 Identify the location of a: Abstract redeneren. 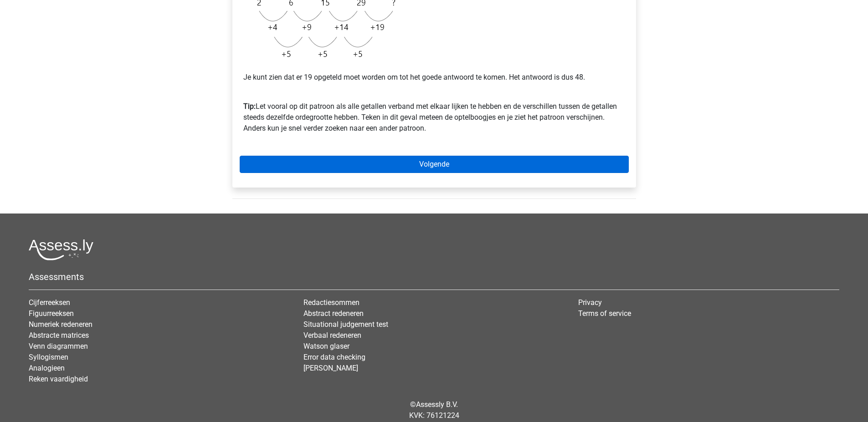
(334, 314).